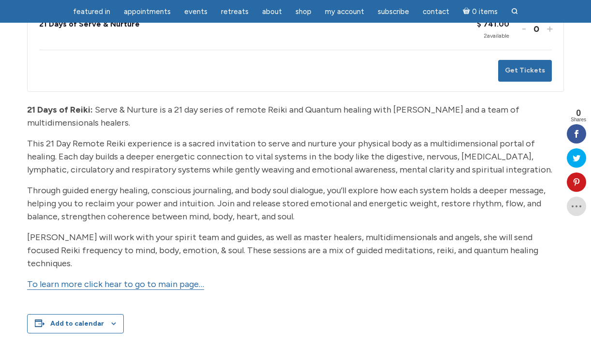 The height and width of the screenshot is (345, 591). I want to click on p: Through guided energy healing, conscious journaling, and body soul dialogue, you’ll explore how e..., so click(296, 204).